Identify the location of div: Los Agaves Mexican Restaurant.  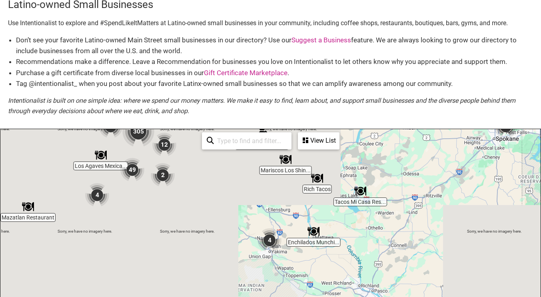
(101, 155).